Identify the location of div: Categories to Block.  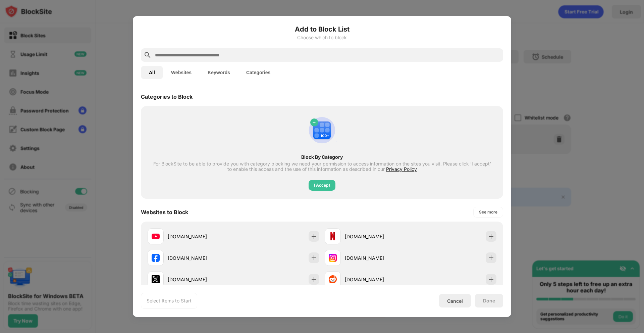
(167, 96).